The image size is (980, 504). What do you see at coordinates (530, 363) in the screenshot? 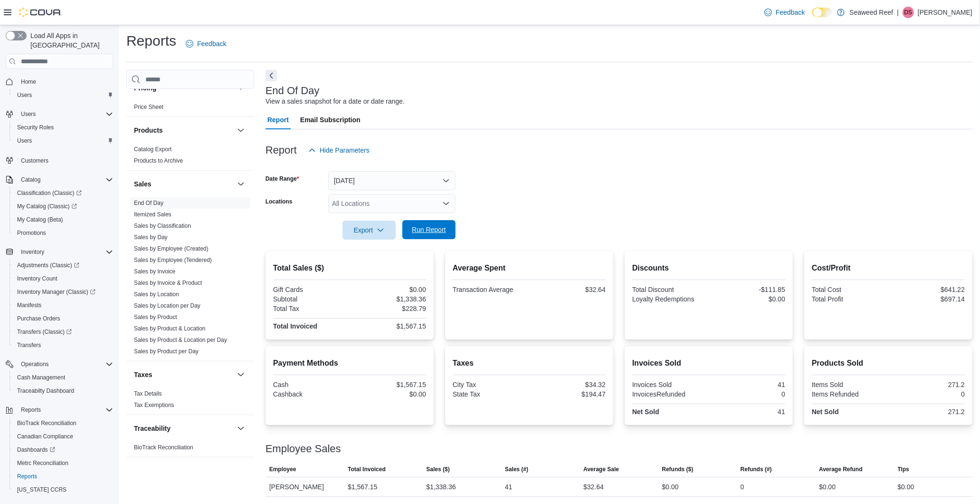
I see `h2: Taxes` at bounding box center [530, 363].